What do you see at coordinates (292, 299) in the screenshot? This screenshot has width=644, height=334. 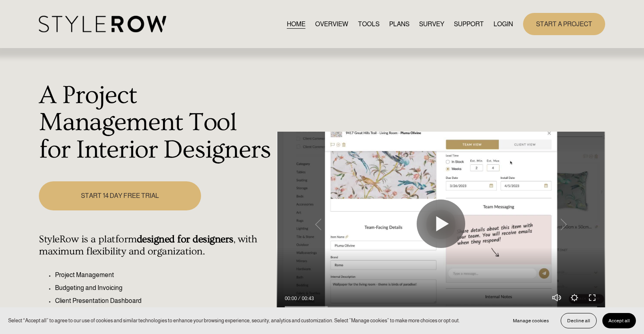 I see `div: Current time` at bounding box center [292, 299].